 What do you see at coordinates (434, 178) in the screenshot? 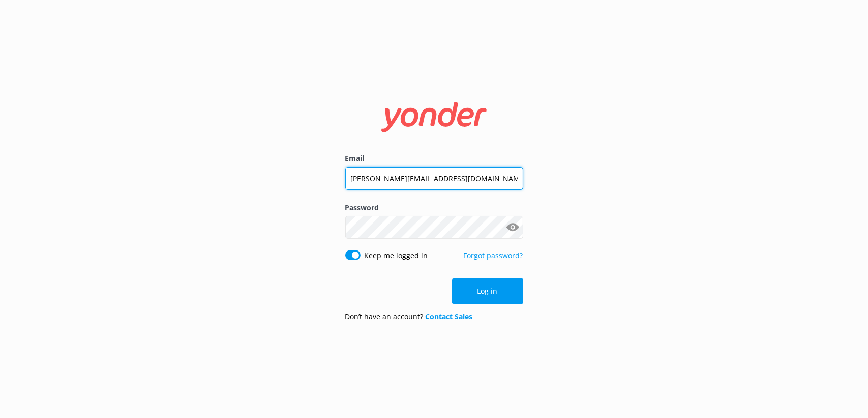
I see `input: user@emailaddress.com` at bounding box center [434, 178].